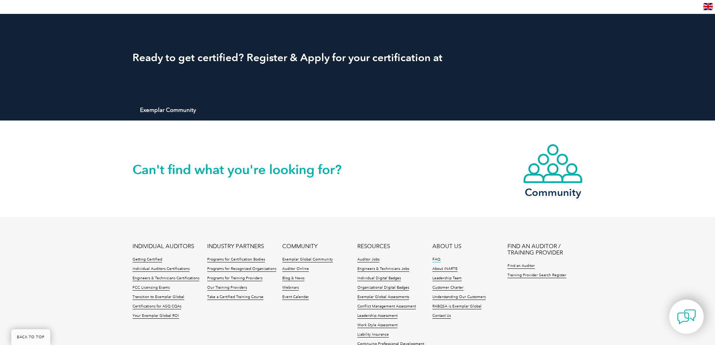 This screenshot has height=345, width=715. I want to click on a: Programs for Certification Bodies, so click(236, 260).